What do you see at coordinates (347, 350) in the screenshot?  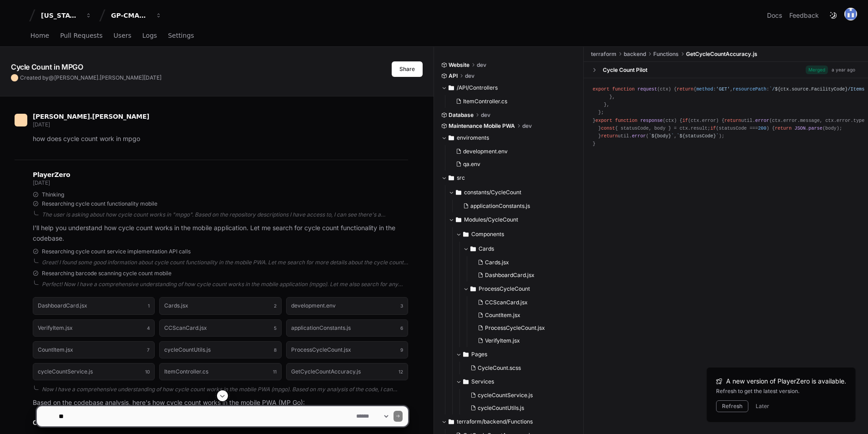 I see `button: ProcessCycleCount.jsx9` at bounding box center [347, 350].